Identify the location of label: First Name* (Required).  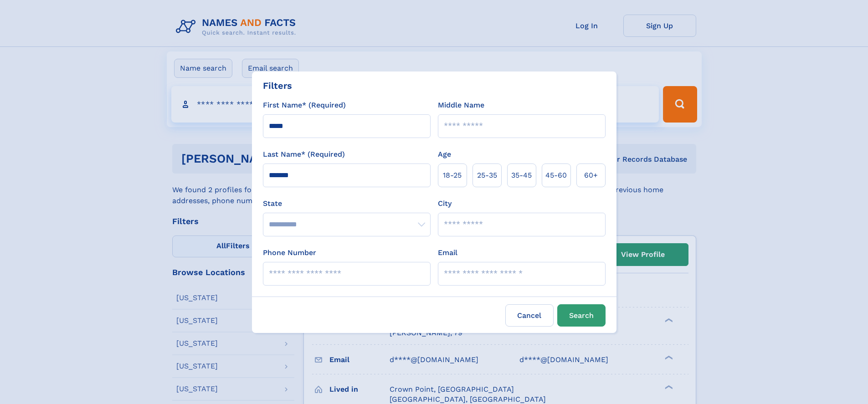
(304, 105).